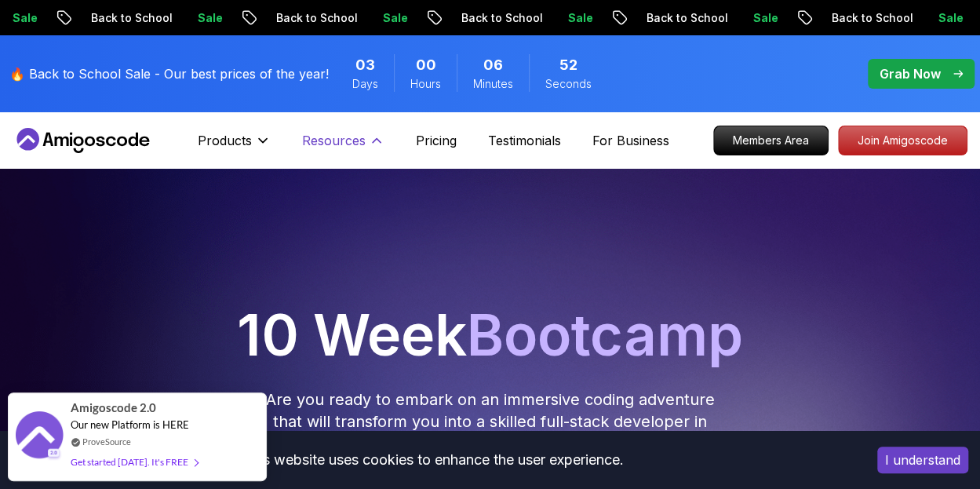  I want to click on span: Minutes, so click(493, 84).